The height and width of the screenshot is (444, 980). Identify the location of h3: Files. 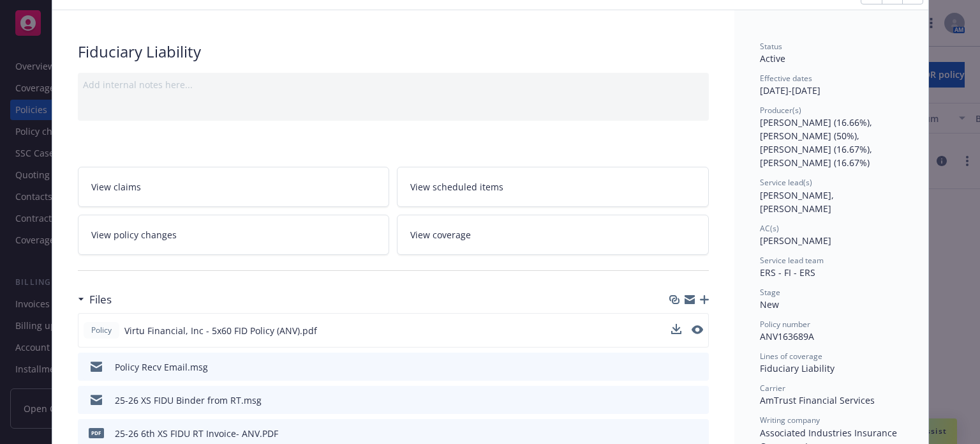
(100, 299).